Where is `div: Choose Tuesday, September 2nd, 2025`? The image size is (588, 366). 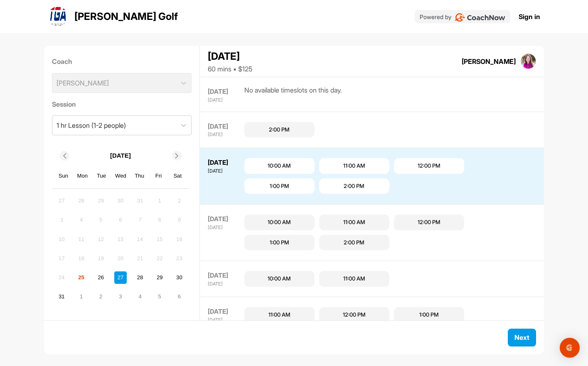
div: Choose Tuesday, September 2nd, 2025 is located at coordinates (101, 297).